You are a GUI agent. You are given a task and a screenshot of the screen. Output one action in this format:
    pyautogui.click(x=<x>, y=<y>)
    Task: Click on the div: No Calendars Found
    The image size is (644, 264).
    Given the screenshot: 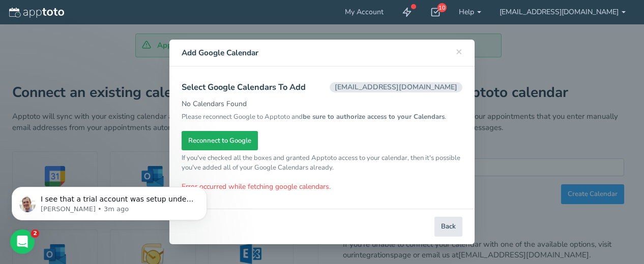 What is the action you would take?
    pyautogui.click(x=322, y=145)
    